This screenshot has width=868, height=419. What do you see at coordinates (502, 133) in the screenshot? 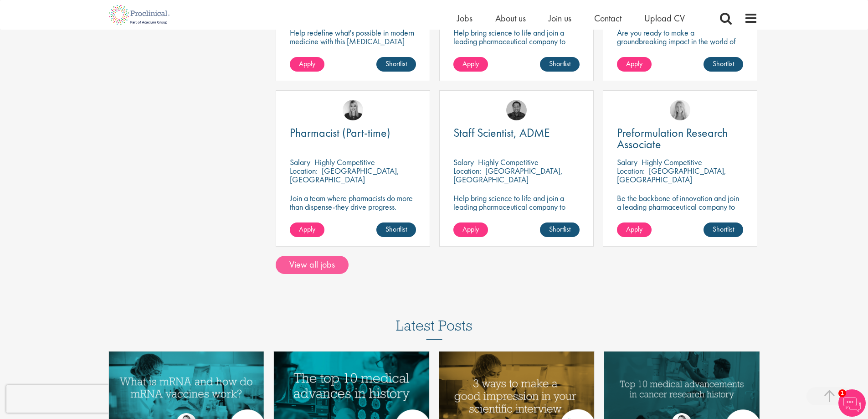
I see `span: Staff Scientist, ADME` at bounding box center [502, 133].